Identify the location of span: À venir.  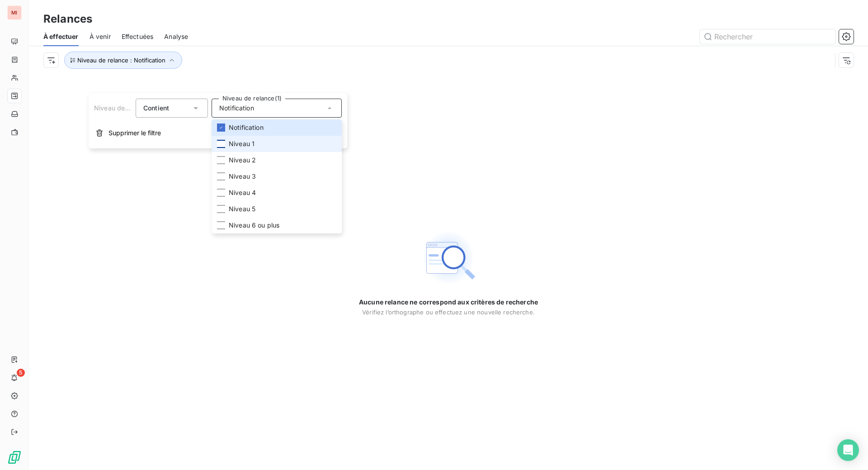
(100, 37).